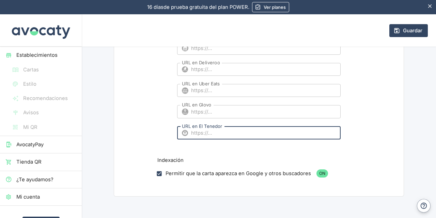  Describe the element at coordinates (202, 126) in the screenshot. I see `label: URL en El Tenedor` at that location.